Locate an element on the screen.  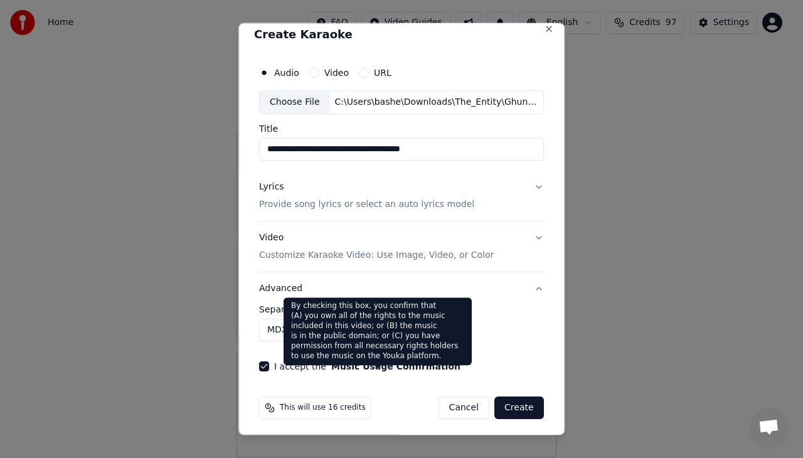
label: Title is located at coordinates (401, 128).